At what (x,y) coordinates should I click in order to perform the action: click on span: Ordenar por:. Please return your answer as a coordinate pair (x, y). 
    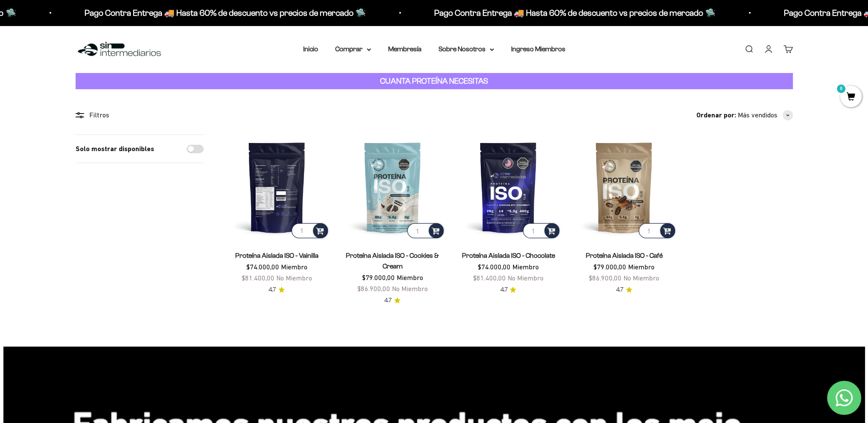
    Looking at the image, I should click on (716, 115).